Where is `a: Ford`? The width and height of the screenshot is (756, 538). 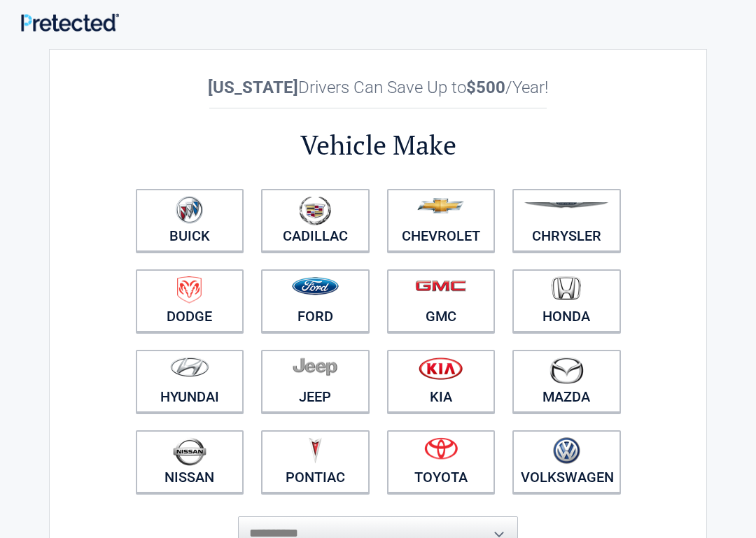
a: Ford is located at coordinates (315, 301).